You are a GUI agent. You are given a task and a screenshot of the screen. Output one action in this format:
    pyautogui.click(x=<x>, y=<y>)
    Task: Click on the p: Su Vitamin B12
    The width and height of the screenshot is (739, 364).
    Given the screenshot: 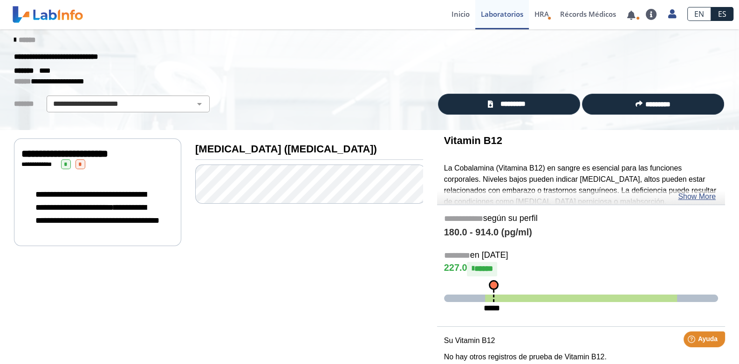 What is the action you would take?
    pyautogui.click(x=581, y=341)
    